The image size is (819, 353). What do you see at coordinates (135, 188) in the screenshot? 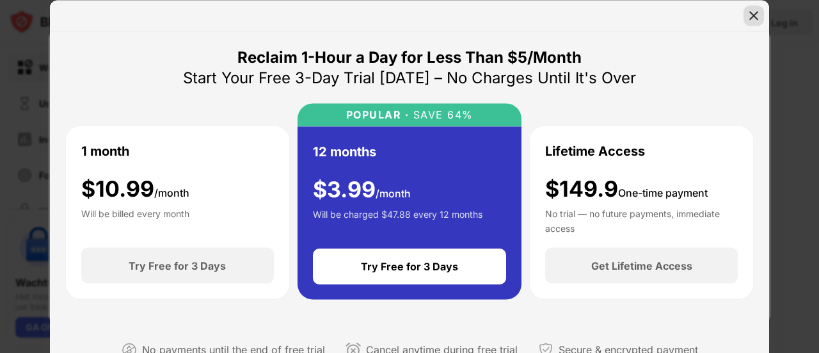
I see `div: $ 10.99` at bounding box center [135, 188].